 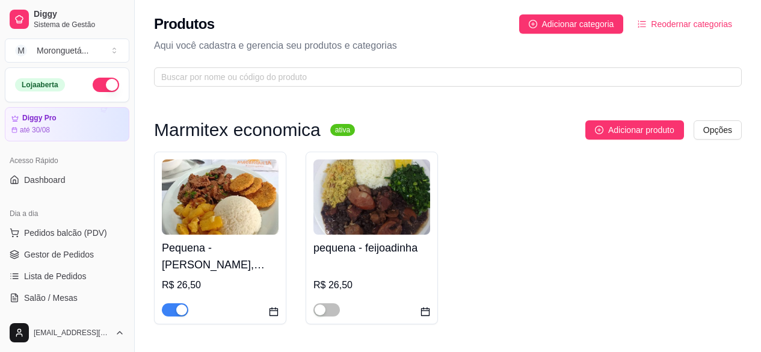 I want to click on h3: Marmitex economica, so click(x=237, y=130).